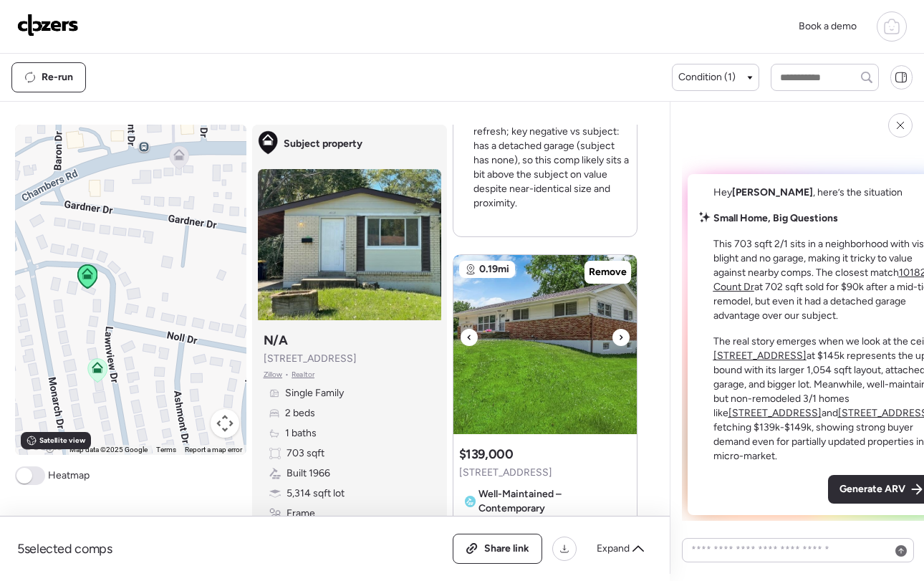 This screenshot has width=924, height=581. What do you see at coordinates (276, 340) in the screenshot?
I see `h3: N/A` at bounding box center [276, 340].